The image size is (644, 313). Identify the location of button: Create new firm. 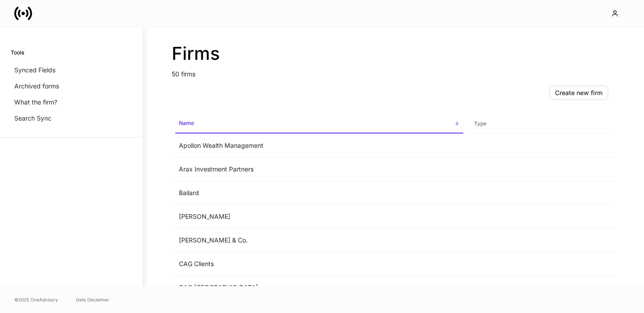
(578, 93).